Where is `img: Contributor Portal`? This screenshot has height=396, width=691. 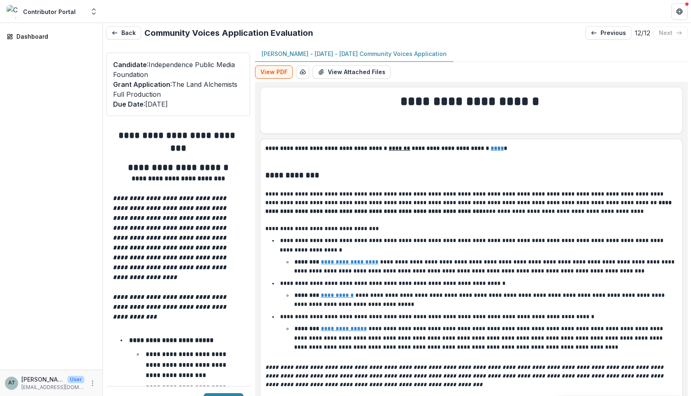
img: Contributor Portal is located at coordinates (13, 12).